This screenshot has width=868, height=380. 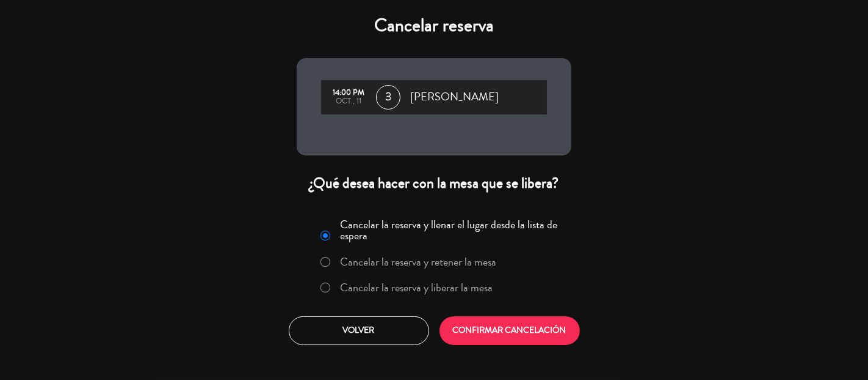 I want to click on button: Volver, so click(x=359, y=330).